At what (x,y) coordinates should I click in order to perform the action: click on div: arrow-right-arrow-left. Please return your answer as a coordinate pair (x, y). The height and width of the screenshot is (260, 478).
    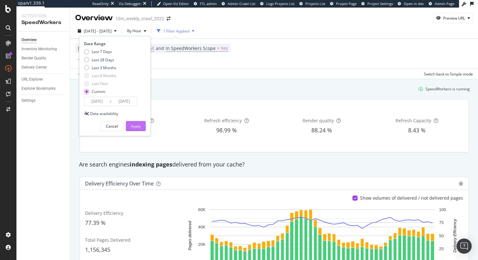
    Looking at the image, I should click on (168, 19).